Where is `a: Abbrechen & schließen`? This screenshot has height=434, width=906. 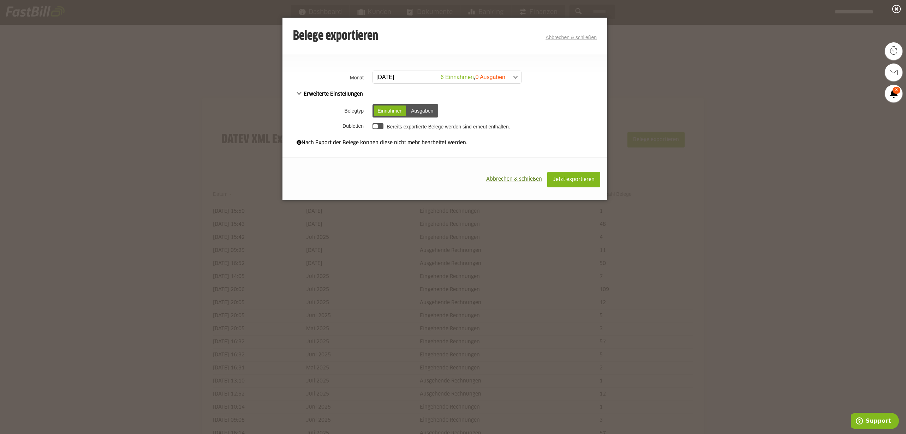
a: Abbrechen & schließen is located at coordinates (571, 37).